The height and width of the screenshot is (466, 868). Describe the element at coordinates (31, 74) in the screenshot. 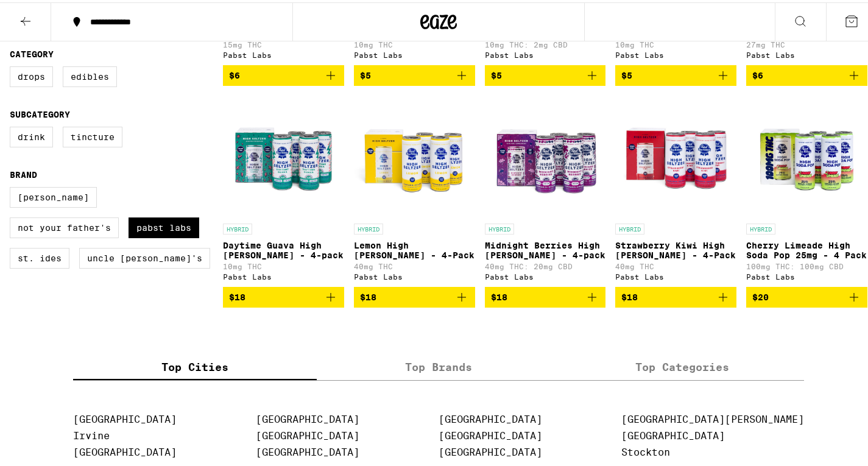

I see `label: Drops` at that location.